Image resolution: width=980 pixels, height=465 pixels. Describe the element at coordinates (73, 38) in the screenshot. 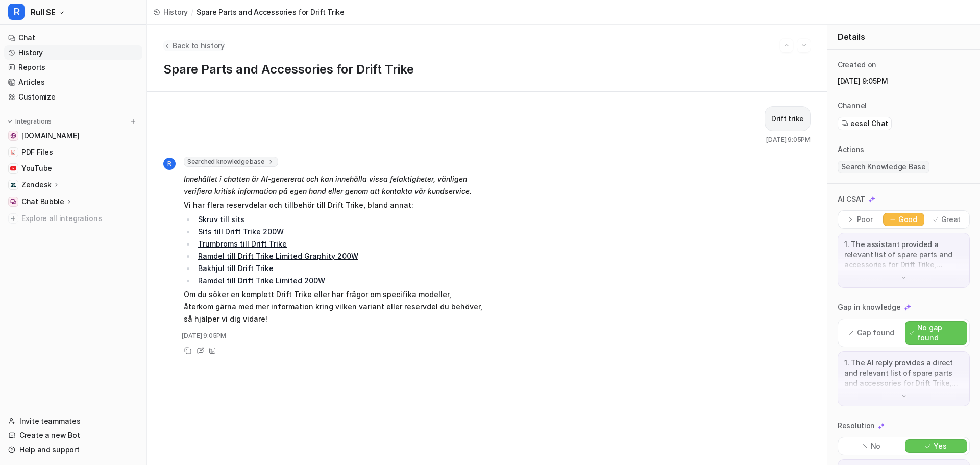

I see `a: Chat` at that location.